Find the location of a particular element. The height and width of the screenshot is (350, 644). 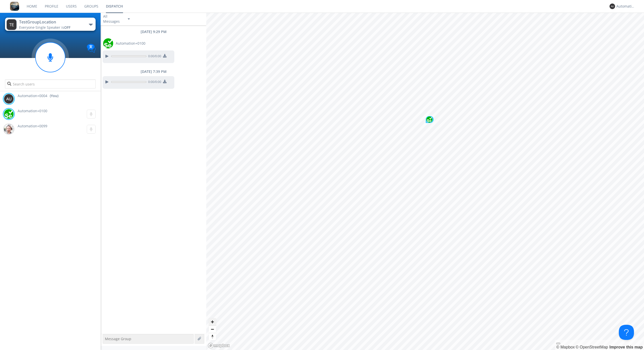

span: OFF is located at coordinates (67, 27).